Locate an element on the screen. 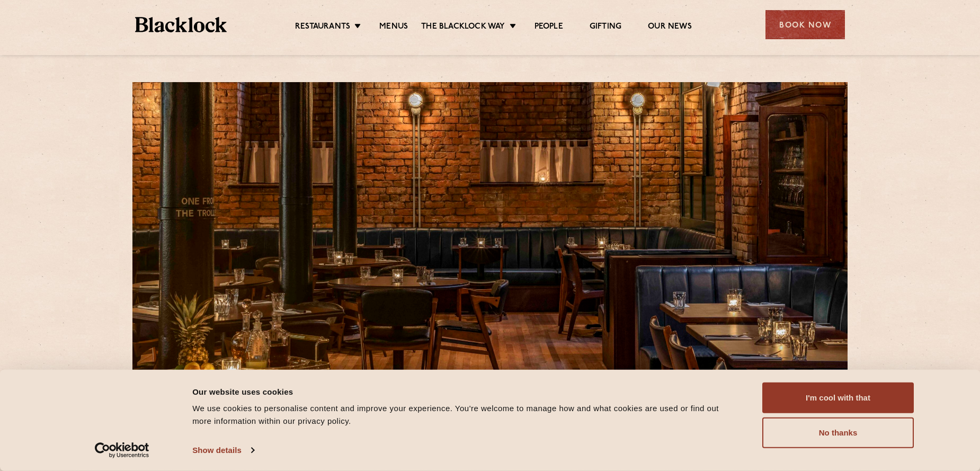 Image resolution: width=980 pixels, height=471 pixels. img: BL_Textured_Logo-footer-cropped.svg is located at coordinates (180, 24).